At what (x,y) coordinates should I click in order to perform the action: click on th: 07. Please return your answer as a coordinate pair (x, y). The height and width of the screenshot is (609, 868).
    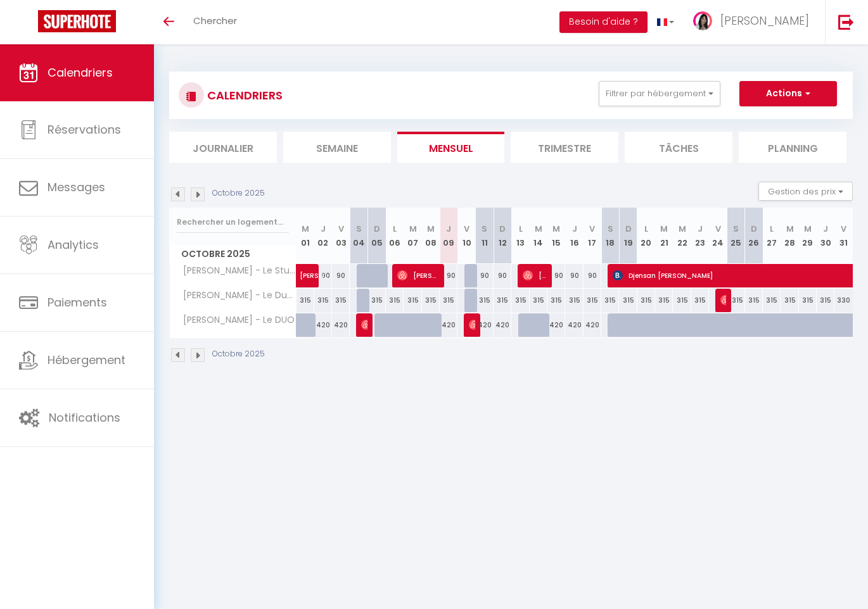
    Looking at the image, I should click on (412, 235).